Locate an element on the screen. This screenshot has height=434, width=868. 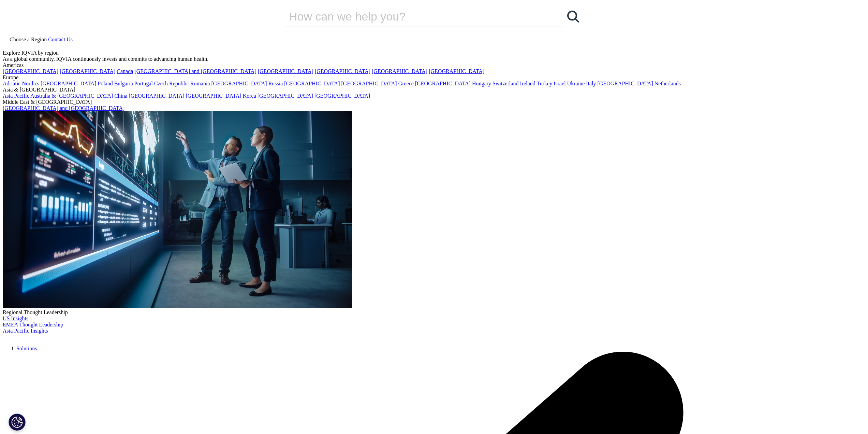
div: As a global community, IQVIA continuously invests and commits to advancing human health. is located at coordinates (434, 59).